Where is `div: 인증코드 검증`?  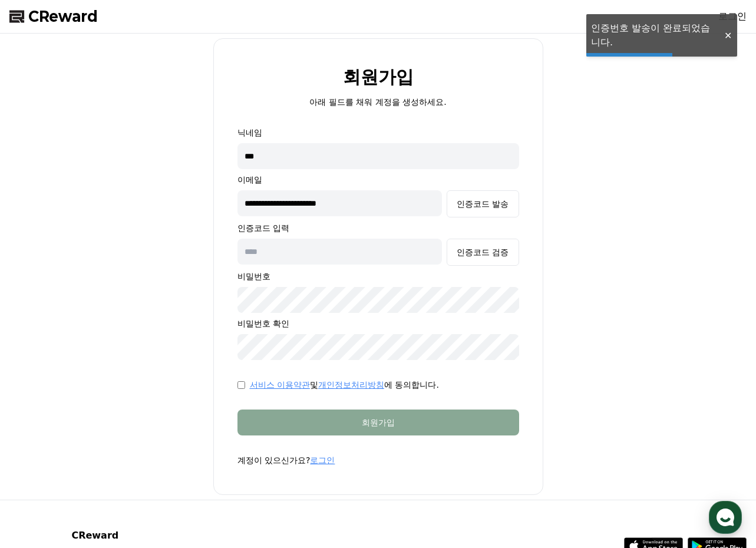 div: 인증코드 검증 is located at coordinates (483, 253).